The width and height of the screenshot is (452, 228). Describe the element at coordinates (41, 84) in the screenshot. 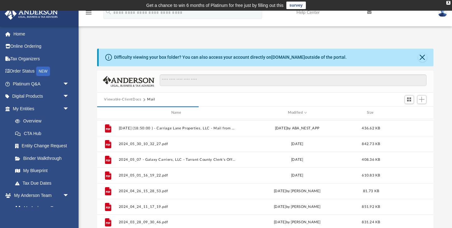

I see `a: Platinum Q&Aarrow_drop_down` at that location.